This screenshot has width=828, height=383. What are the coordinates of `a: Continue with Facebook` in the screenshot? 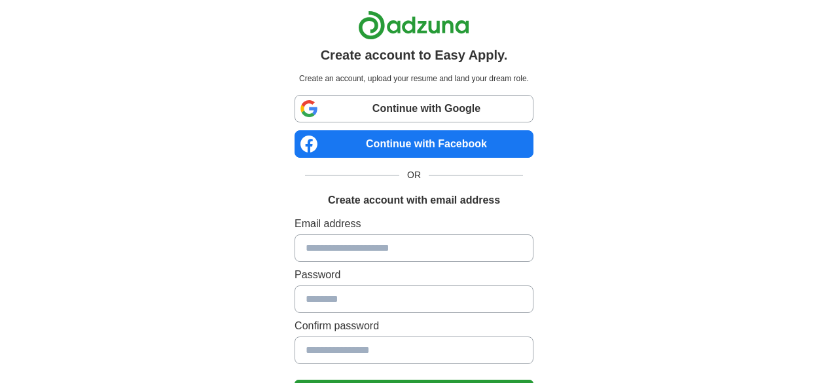 It's located at (413, 144).